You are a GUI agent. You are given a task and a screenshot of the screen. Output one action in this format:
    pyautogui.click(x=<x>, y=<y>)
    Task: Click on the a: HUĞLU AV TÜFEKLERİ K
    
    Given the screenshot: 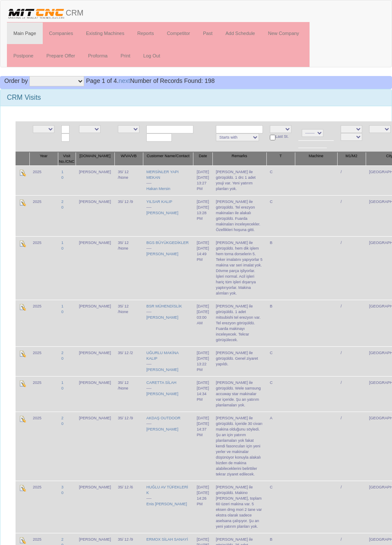 What is the action you would take?
    pyautogui.click(x=167, y=489)
    